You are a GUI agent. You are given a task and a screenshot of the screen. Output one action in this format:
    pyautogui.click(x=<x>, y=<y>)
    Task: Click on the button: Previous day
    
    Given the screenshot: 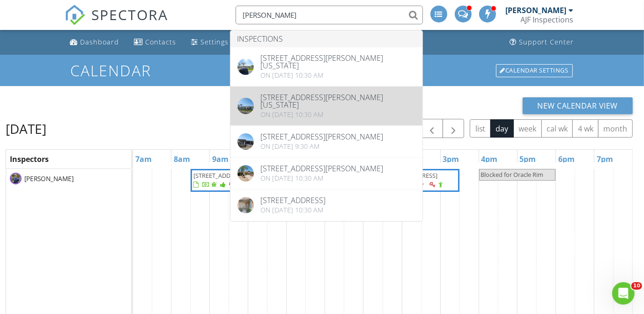 What is the action you would take?
    pyautogui.click(x=432, y=129)
    